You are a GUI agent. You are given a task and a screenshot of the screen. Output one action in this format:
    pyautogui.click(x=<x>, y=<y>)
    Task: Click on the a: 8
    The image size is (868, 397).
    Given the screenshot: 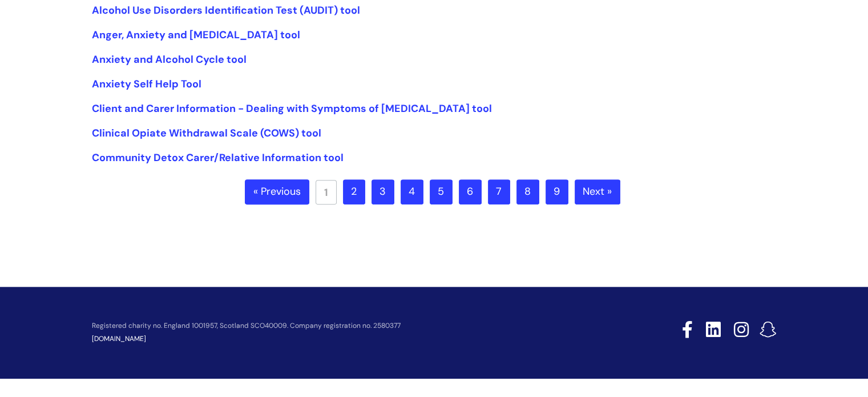 What is the action you would take?
    pyautogui.click(x=528, y=192)
    